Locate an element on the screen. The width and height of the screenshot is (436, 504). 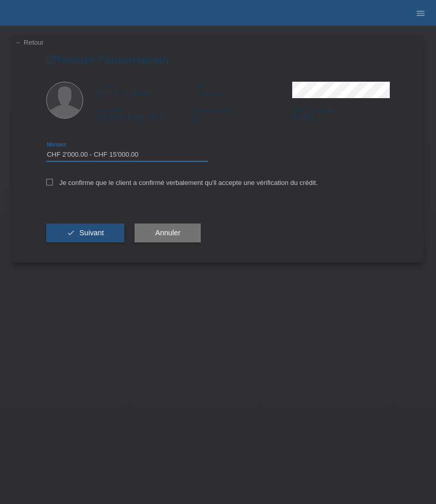
span: Nationalité is located at coordinates (111, 110).